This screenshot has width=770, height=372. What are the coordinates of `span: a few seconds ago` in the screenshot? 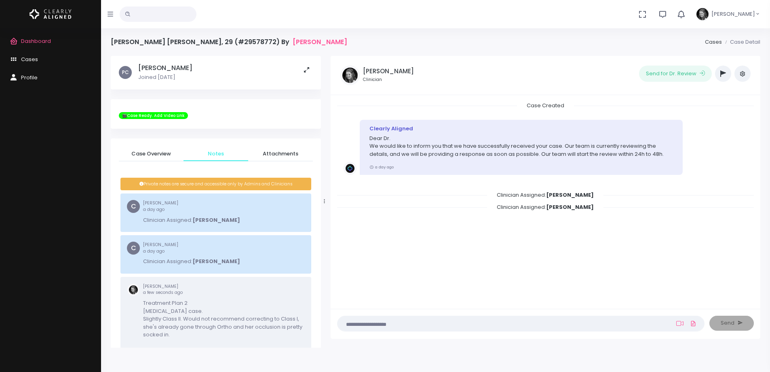 It's located at (163, 292).